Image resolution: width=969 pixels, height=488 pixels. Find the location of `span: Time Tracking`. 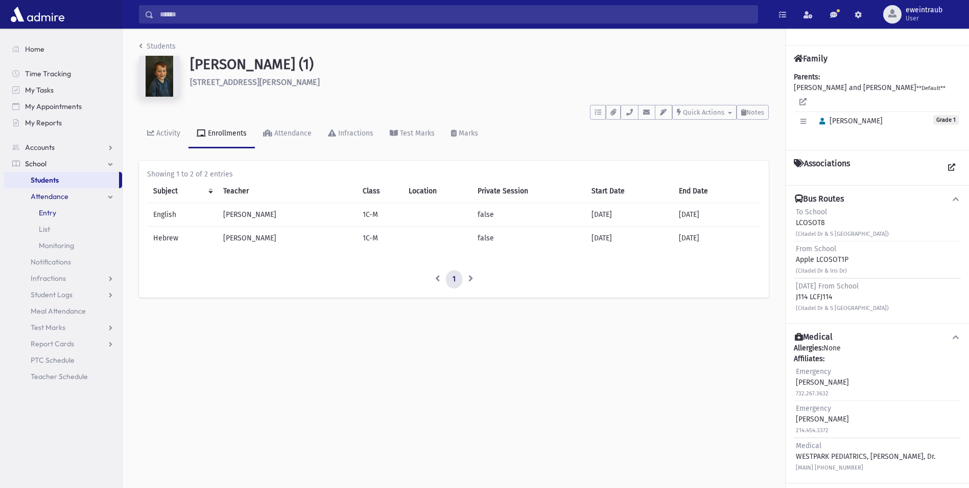

span: Time Tracking is located at coordinates (48, 74).